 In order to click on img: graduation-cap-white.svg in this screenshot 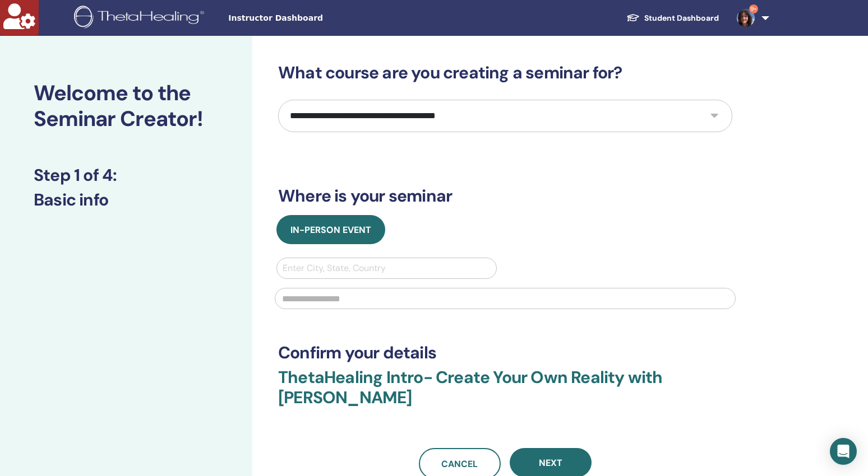, I will do `click(633, 17)`.